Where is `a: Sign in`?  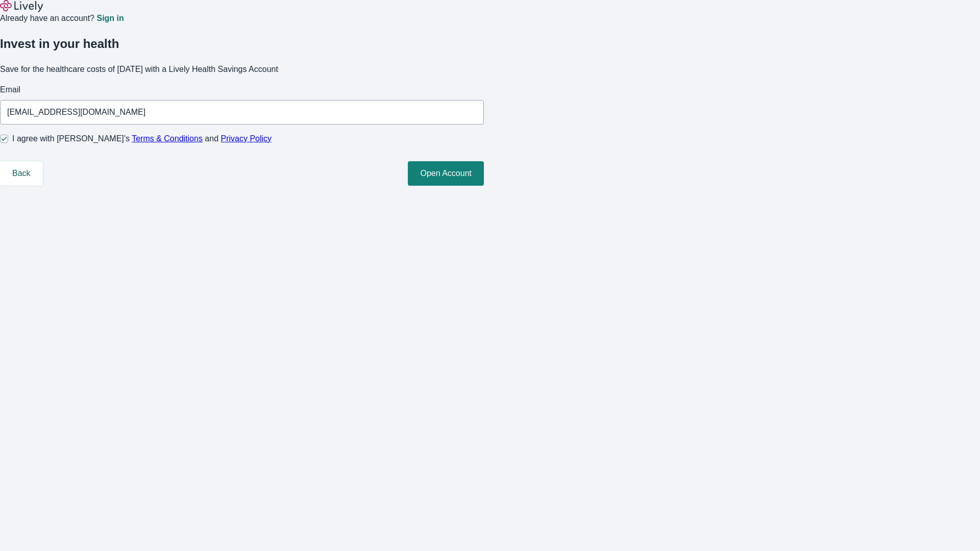 a: Sign in is located at coordinates (109, 18).